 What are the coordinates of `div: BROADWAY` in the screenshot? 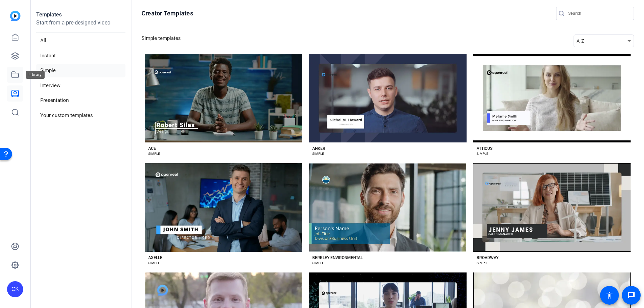 It's located at (487, 258).